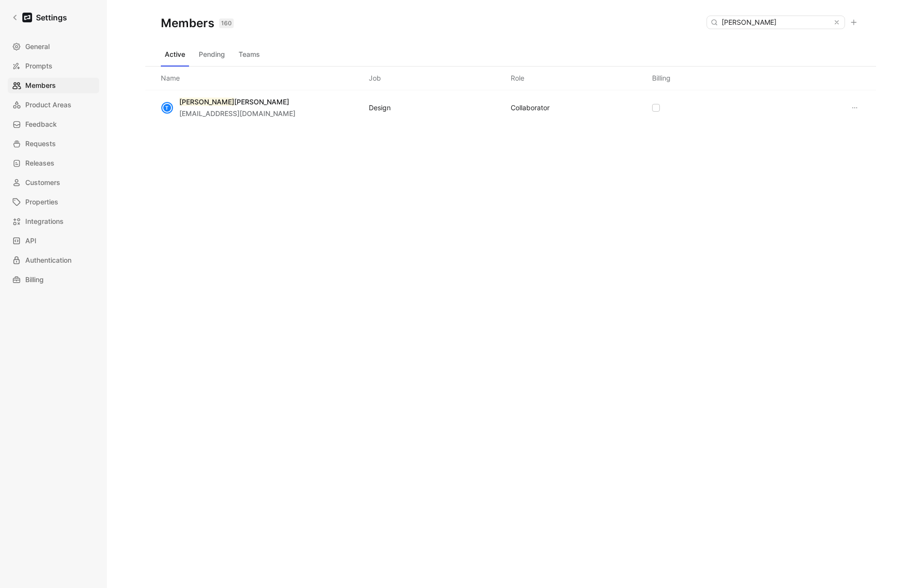 The width and height of the screenshot is (914, 588). I want to click on div: 160, so click(227, 23).